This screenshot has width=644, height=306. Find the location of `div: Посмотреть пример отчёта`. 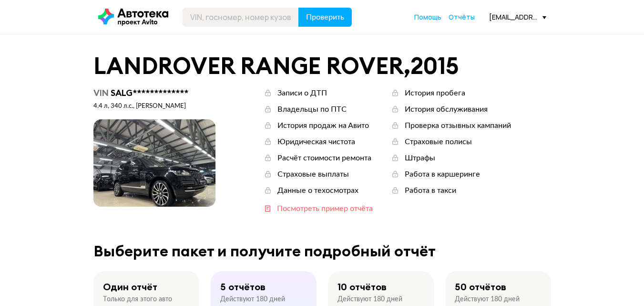

div: Посмотреть пример отчёта is located at coordinates (325, 209).